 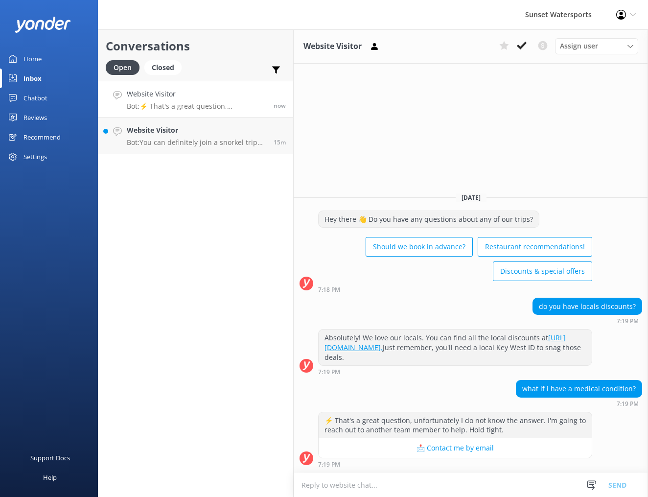 What do you see at coordinates (455, 347) in the screenshot?
I see `div: Absolutely! We love our locals. You can find all the local discounts at Just remember, you'll nee...` at bounding box center [455, 347].